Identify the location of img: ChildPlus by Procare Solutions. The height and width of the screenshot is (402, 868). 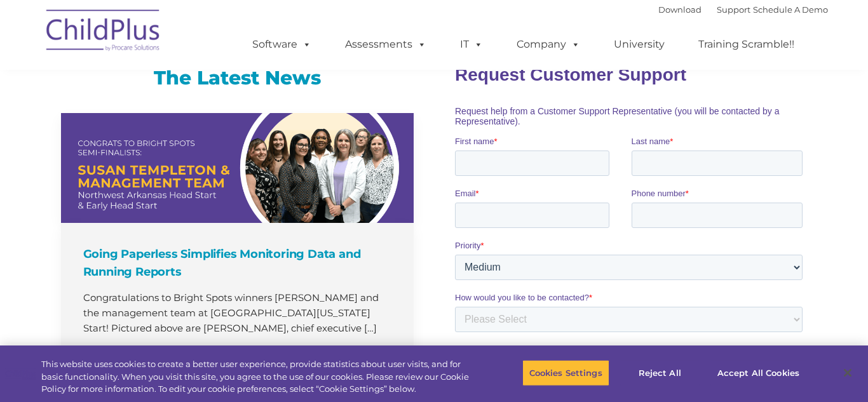
(104, 32).